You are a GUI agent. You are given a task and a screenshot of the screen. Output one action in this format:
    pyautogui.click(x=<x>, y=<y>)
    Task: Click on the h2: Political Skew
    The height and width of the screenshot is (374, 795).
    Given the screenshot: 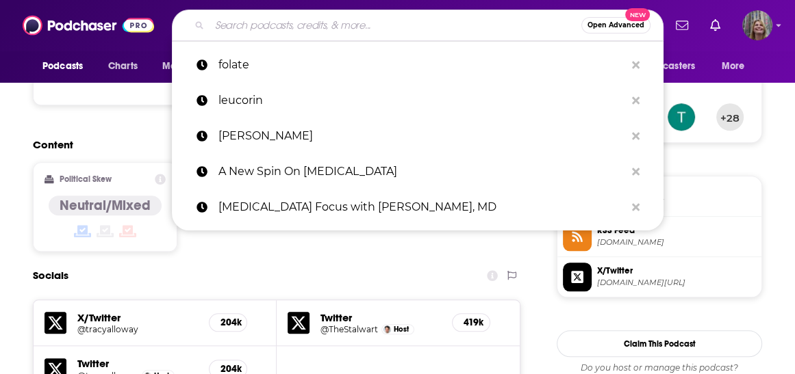 What is the action you would take?
    pyautogui.click(x=86, y=179)
    